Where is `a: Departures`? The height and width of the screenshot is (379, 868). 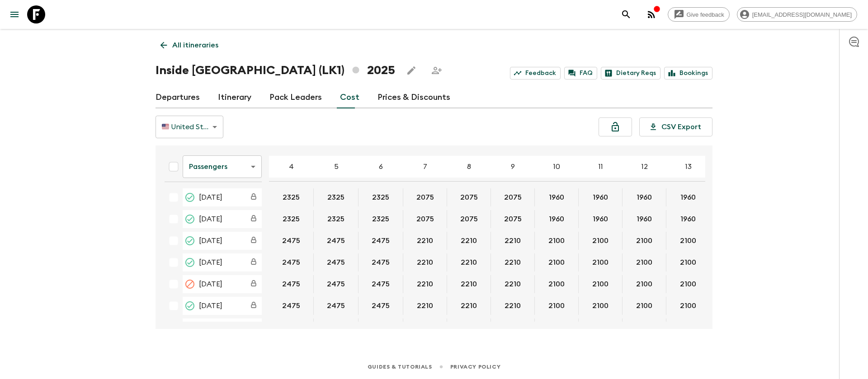
a: Departures is located at coordinates (178, 98).